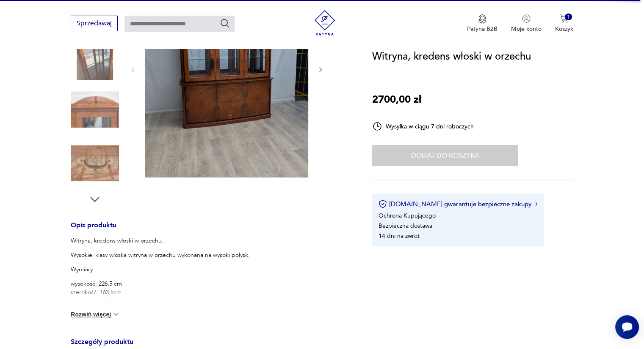 Image resolution: width=644 pixels, height=349 pixels. What do you see at coordinates (526, 24) in the screenshot?
I see `a: Ikonka użytkownikaMoje konto` at bounding box center [526, 24].